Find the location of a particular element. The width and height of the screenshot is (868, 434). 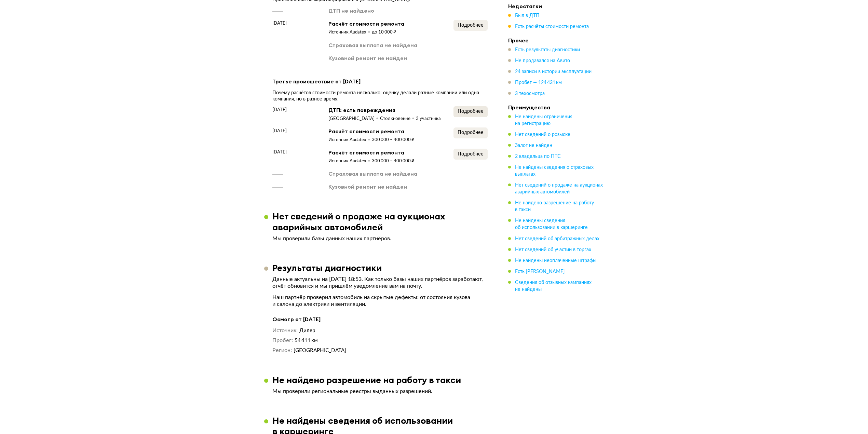

h3: Не найдено разрешение на работу в такси is located at coordinates (367, 380).